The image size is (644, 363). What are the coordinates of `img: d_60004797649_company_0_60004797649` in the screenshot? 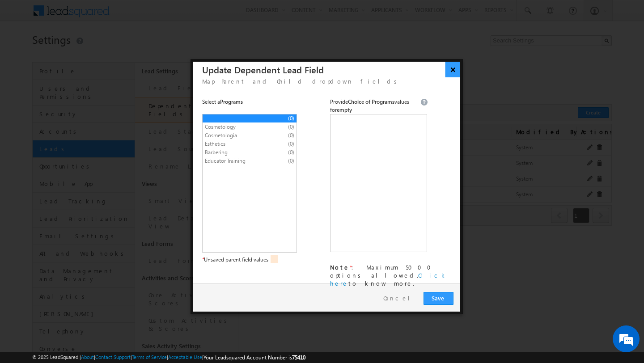 It's located at (26, 53).